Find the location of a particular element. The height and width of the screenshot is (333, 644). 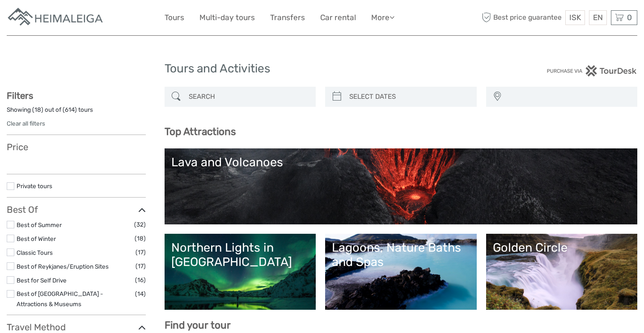

div: EN is located at coordinates (598, 18).